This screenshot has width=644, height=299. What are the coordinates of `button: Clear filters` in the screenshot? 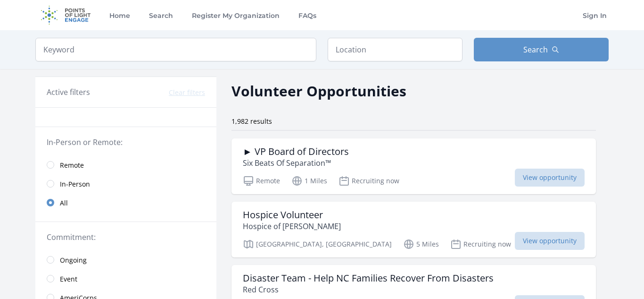 It's located at (187, 92).